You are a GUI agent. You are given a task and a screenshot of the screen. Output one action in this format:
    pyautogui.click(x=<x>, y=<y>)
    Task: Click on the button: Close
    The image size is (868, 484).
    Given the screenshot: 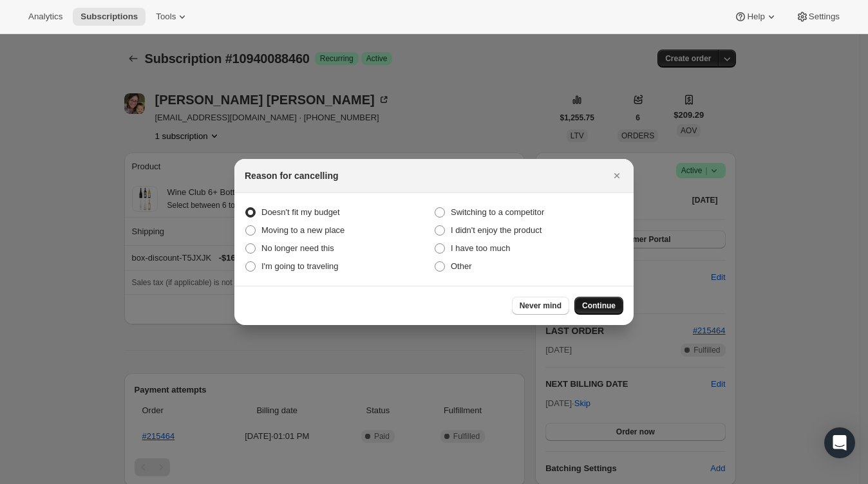 What is the action you would take?
    pyautogui.click(x=617, y=176)
    